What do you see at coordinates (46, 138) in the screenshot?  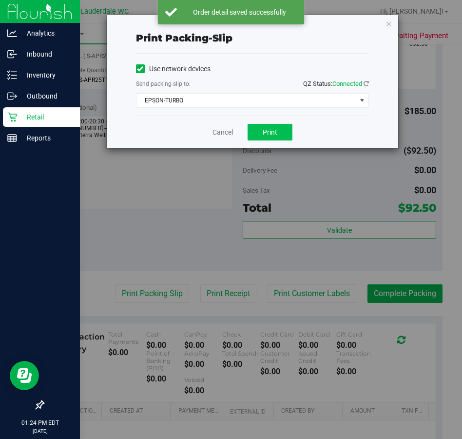 I see `p: Reports` at bounding box center [46, 138].